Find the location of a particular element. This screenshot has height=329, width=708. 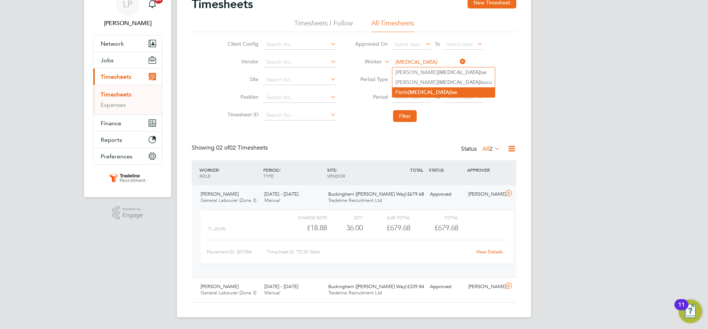

span: ROLE is located at coordinates (205, 176).